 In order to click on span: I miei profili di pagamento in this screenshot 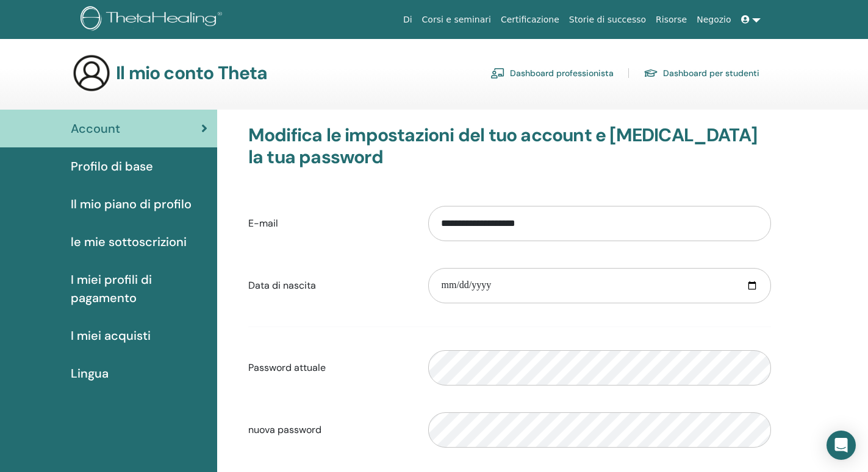, I will do `click(139, 289)`.